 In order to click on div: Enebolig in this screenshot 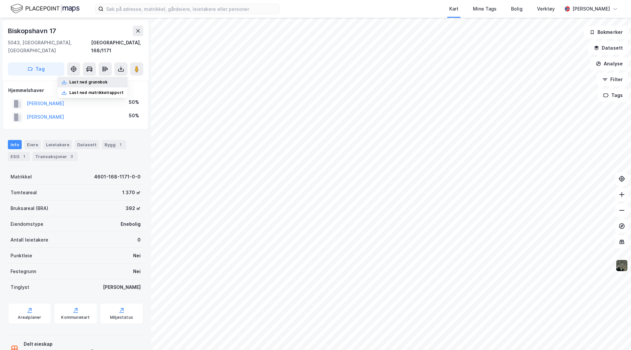, I will do `click(130, 224)`.